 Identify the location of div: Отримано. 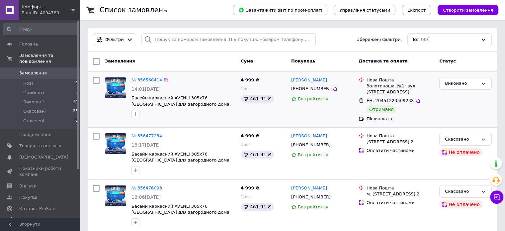
(382, 109).